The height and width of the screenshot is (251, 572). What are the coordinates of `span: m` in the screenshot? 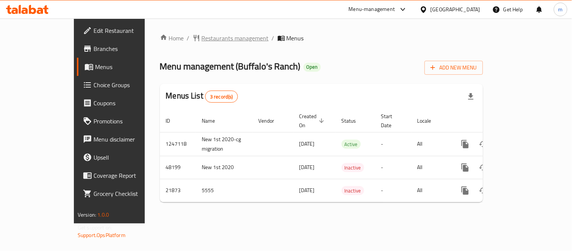 It's located at (561, 9).